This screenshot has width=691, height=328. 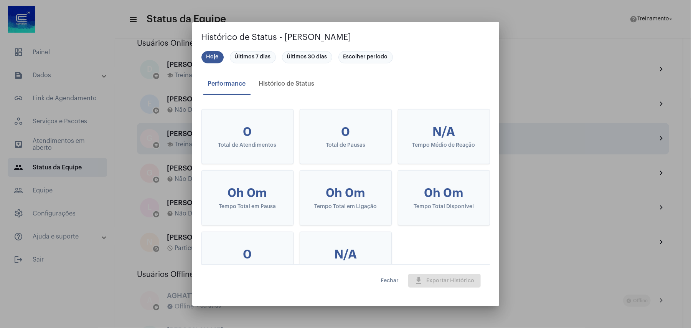 What do you see at coordinates (213, 57) in the screenshot?
I see `mat-chip: Hoje` at bounding box center [213, 57].